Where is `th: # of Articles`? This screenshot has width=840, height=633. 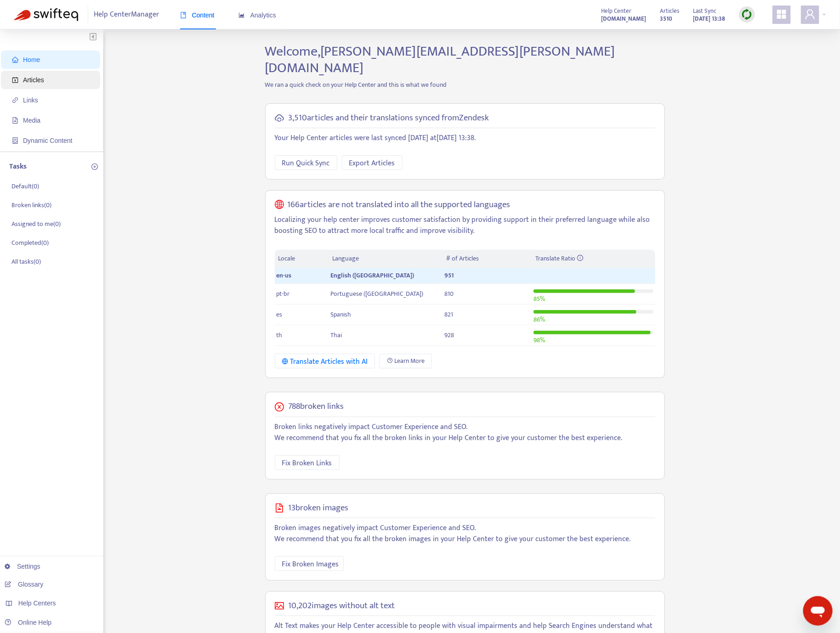
th: # of Articles is located at coordinates (487, 259).